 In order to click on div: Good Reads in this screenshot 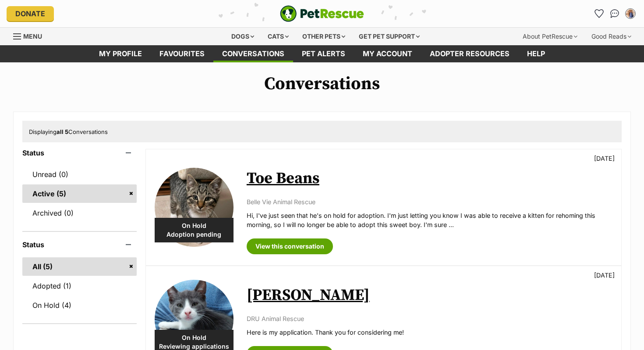, I will do `click(611, 36)`.